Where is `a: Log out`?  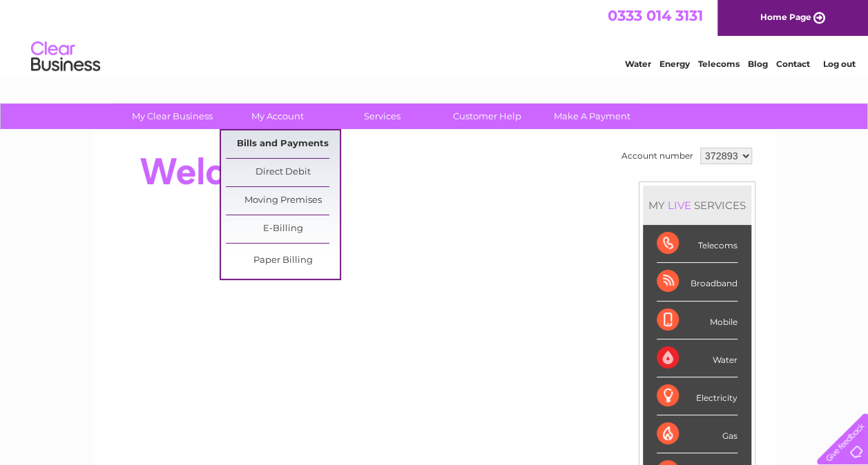 a: Log out is located at coordinates (838, 64).